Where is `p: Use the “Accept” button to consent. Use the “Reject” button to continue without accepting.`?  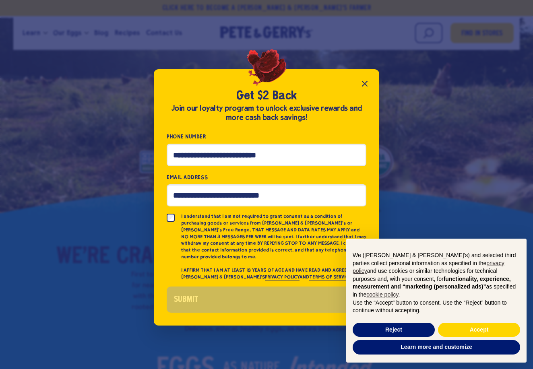
p: Use the “Accept” button to consent. Use the “Reject” button to continue without accepting. is located at coordinates (436, 307).